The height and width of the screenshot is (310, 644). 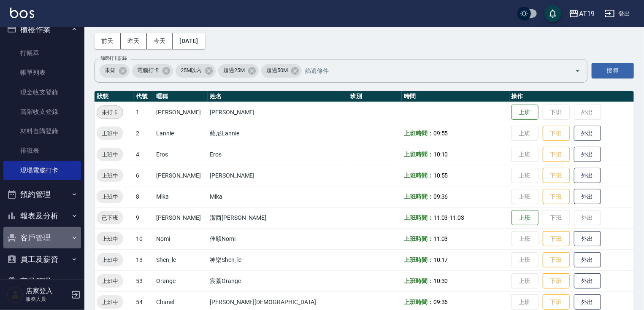 What do you see at coordinates (196, 71) in the screenshot?
I see `div: 25M以內` at bounding box center [196, 71].